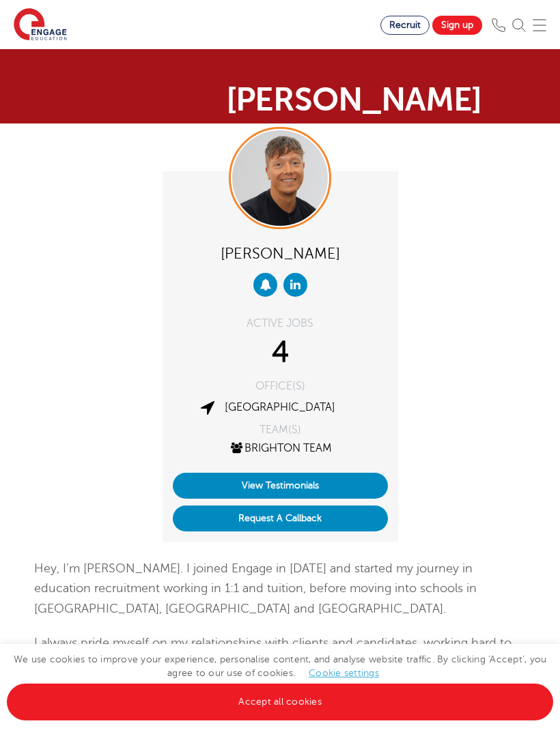 This screenshot has height=732, width=560. Describe the element at coordinates (276, 683) in the screenshot. I see `span: I always pride myself on my relationships with clients and candidates, working hard to ensure tha...` at that location.